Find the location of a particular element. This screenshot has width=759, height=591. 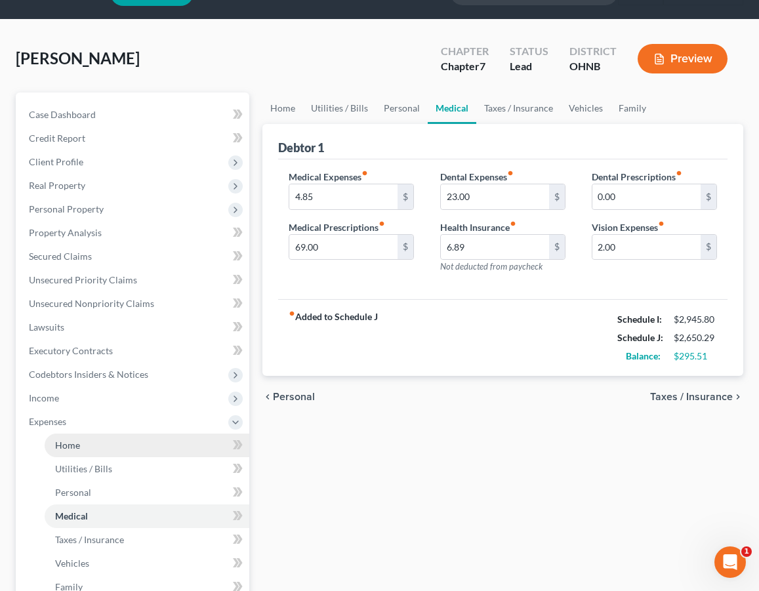

span: Case Dashboard is located at coordinates (62, 114).